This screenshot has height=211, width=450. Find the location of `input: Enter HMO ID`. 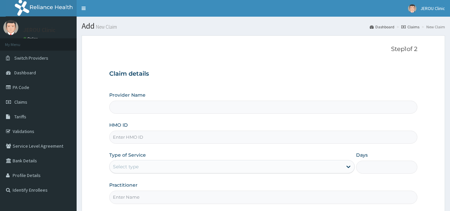

input: Enter HMO ID is located at coordinates (264, 137).